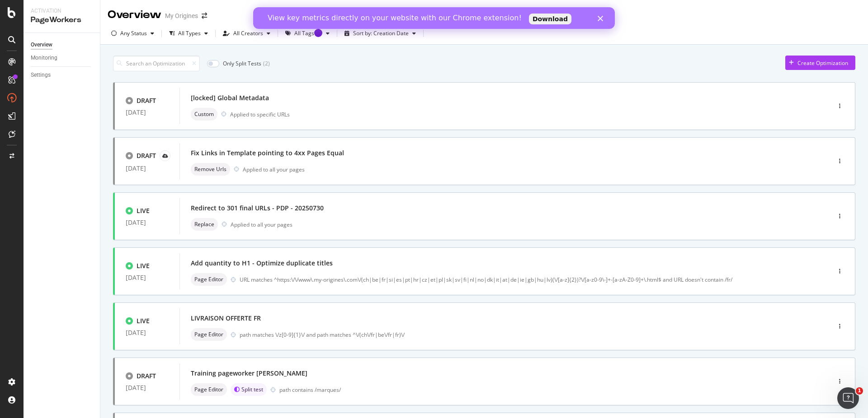  What do you see at coordinates (204, 225) in the screenshot?
I see `span: Replace` at bounding box center [204, 225].